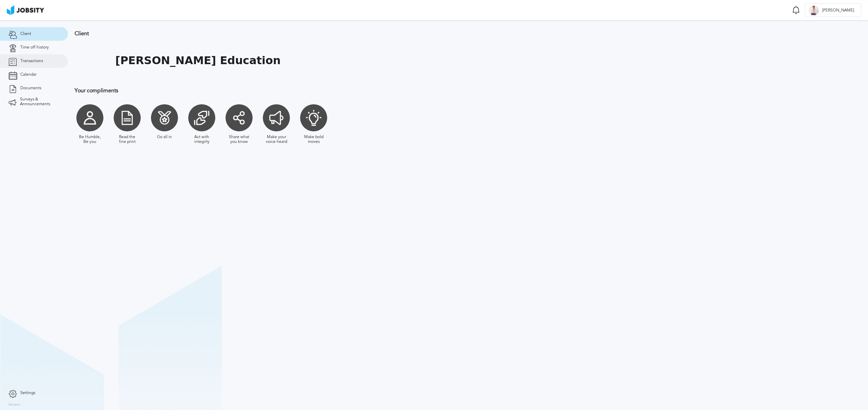 The image size is (868, 410). What do you see at coordinates (15, 404) in the screenshot?
I see `label: Version:` at bounding box center [15, 404].